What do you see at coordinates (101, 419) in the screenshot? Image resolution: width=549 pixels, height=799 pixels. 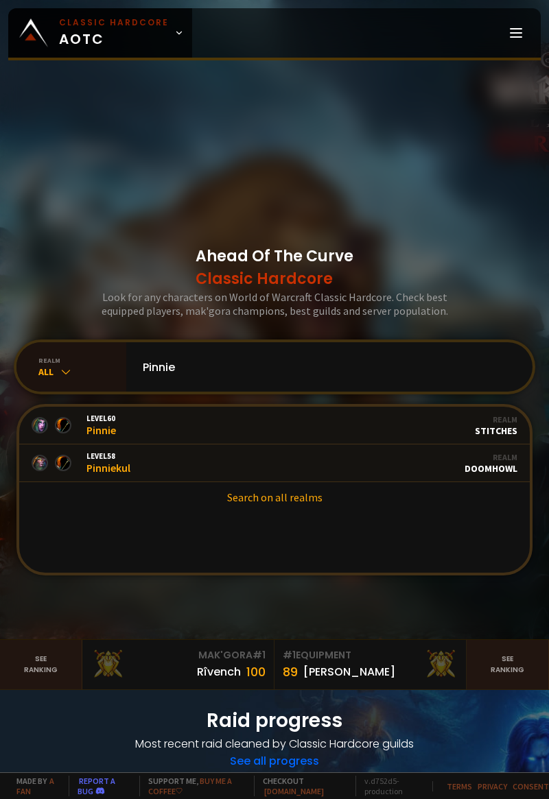 I see `span: Level 60` at bounding box center [101, 419].